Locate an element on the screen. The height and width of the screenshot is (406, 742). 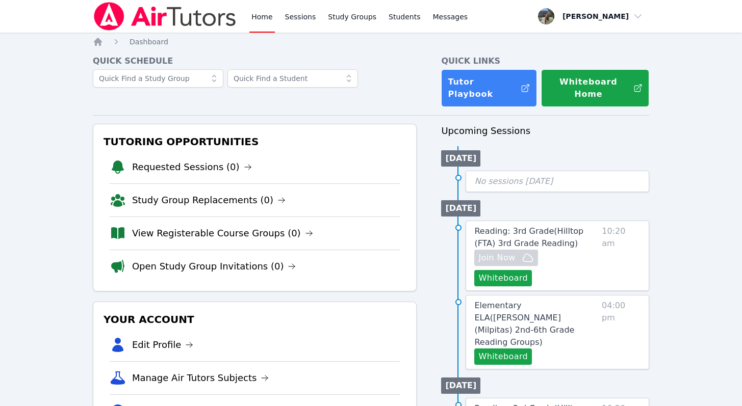
h4: Quick Schedule is located at coordinates (255, 61).